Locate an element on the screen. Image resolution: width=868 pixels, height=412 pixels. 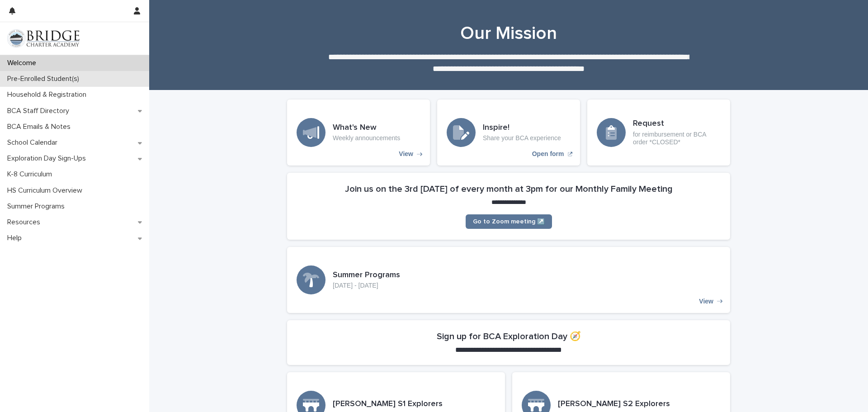
p: Summer Programs is located at coordinates (37, 207).